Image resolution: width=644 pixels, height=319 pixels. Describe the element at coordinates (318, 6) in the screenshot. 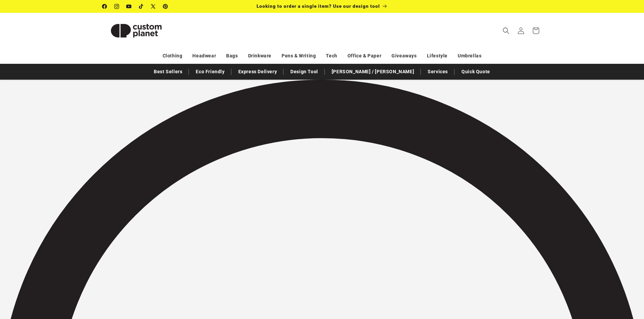

I see `span: Looking to order a single item? Use our design tool` at that location.